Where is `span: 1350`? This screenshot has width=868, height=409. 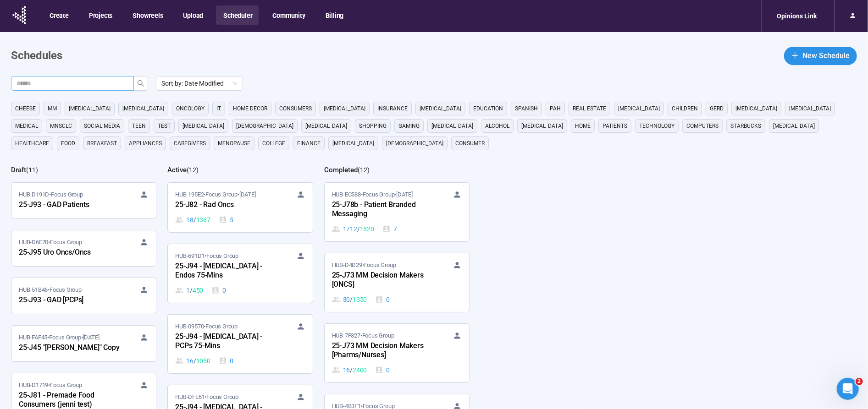 span: 1350 is located at coordinates (359, 300).